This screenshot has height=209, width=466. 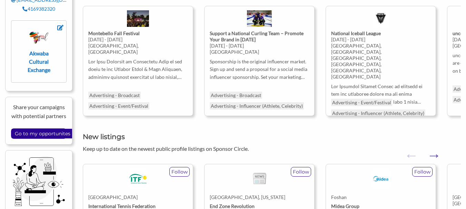 What do you see at coordinates (39, 181) in the screenshot?
I see `img: dashboard-subscribe-d8af307e.png` at bounding box center [39, 181].